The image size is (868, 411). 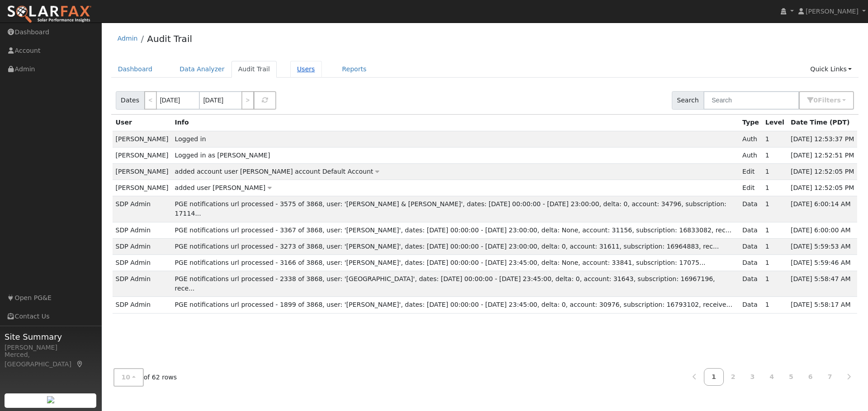 I want to click on div: of 62 rows, so click(x=145, y=378).